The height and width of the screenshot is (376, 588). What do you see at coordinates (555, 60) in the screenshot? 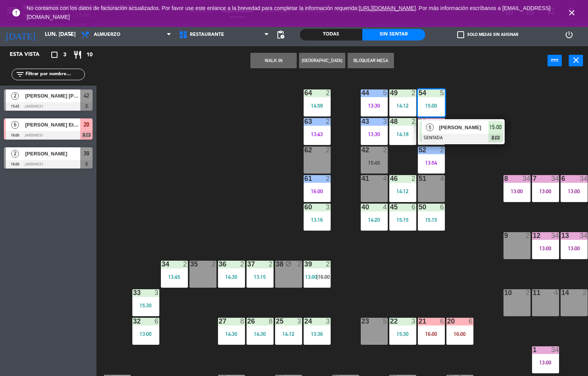
I see `i: power_input` at bounding box center [555, 60].